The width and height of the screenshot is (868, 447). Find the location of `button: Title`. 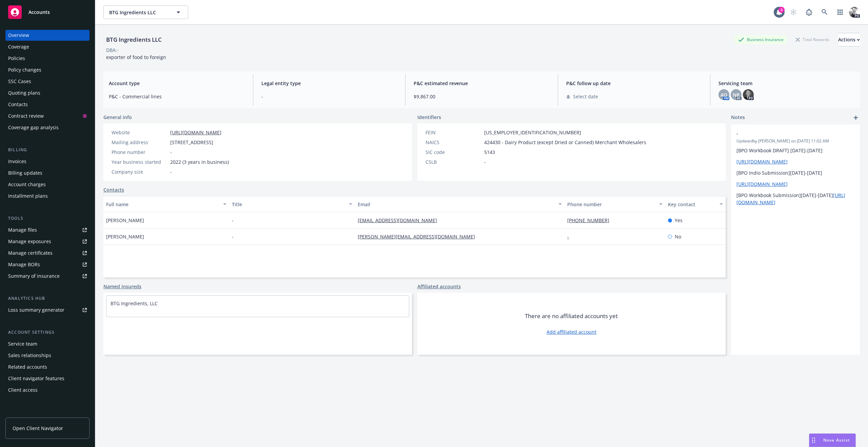

button: Title is located at coordinates (292, 205).